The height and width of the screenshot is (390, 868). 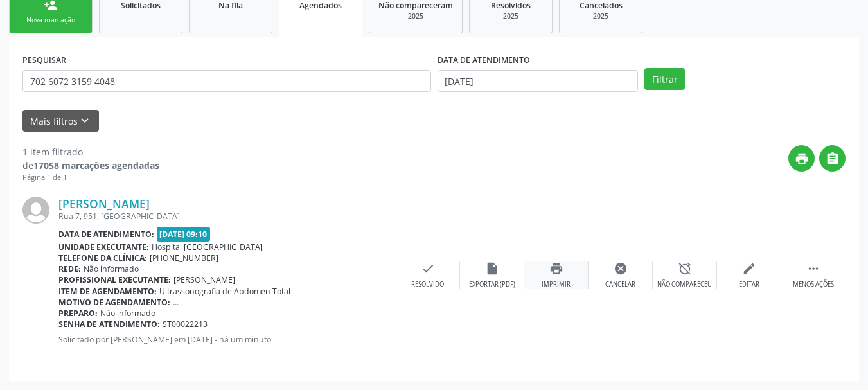 I want to click on div: Página 1 de 1, so click(x=90, y=177).